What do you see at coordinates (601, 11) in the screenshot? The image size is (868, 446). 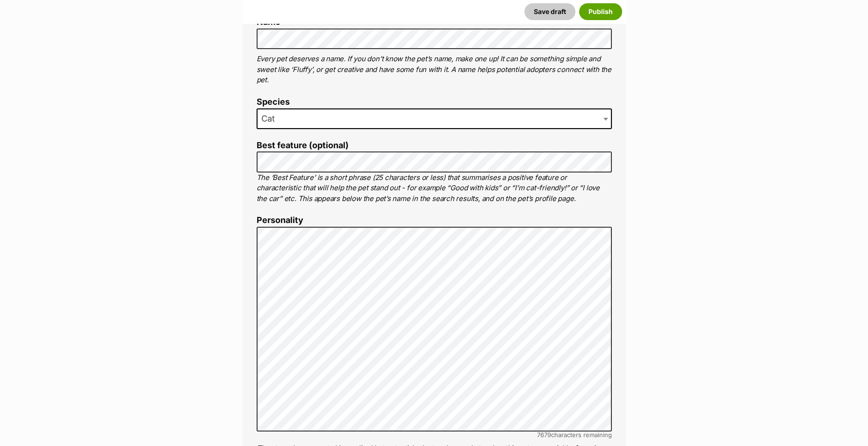 I see `button: Publish` at bounding box center [601, 11].